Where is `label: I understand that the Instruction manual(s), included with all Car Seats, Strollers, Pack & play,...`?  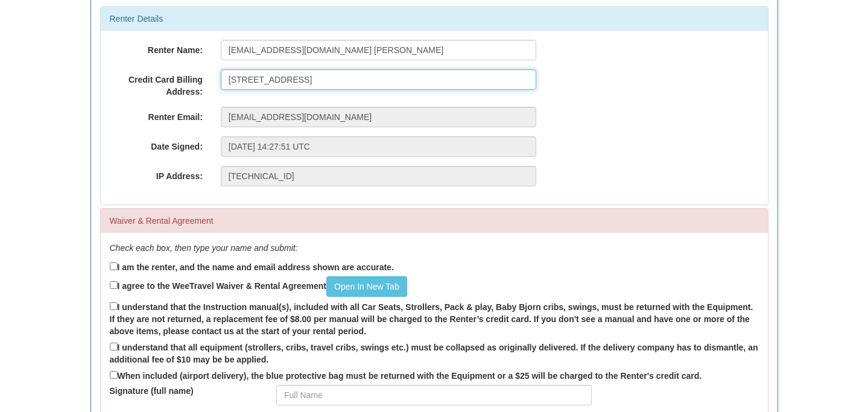 label: I understand that the Instruction manual(s), included with all Car Seats, Strollers, Pack & play,... is located at coordinates (434, 319).